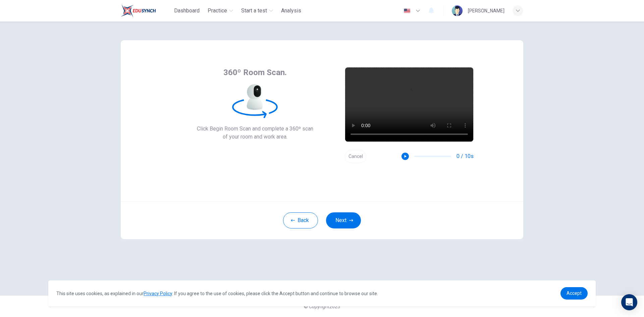  Describe the element at coordinates (291, 11) in the screenshot. I see `span: Analysis` at that location.